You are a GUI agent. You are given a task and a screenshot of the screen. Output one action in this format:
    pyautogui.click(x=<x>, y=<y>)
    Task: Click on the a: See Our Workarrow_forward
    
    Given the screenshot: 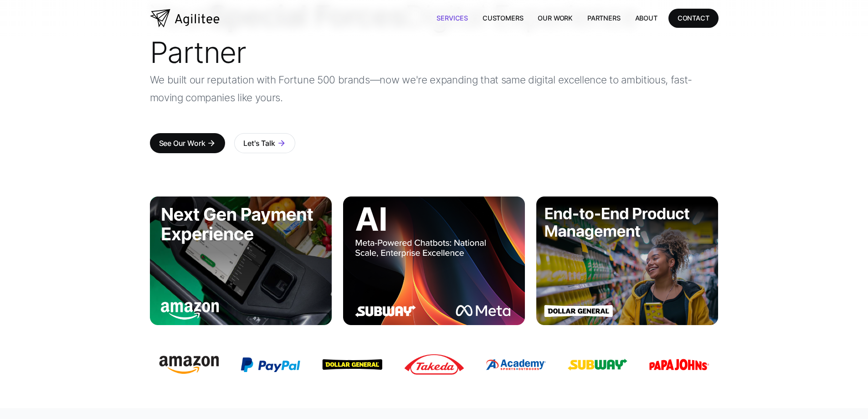 What is the action you would take?
    pyautogui.click(x=188, y=143)
    